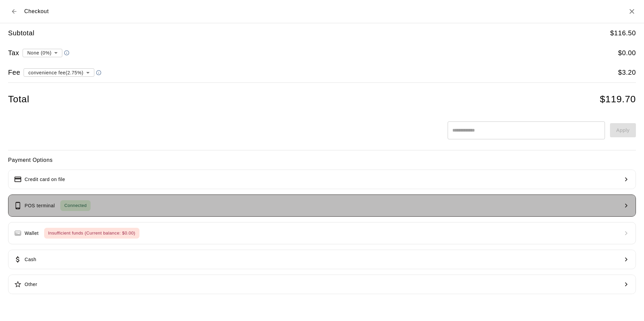  Describe the element at coordinates (45, 179) in the screenshot. I see `p: Credit card on file` at that location.